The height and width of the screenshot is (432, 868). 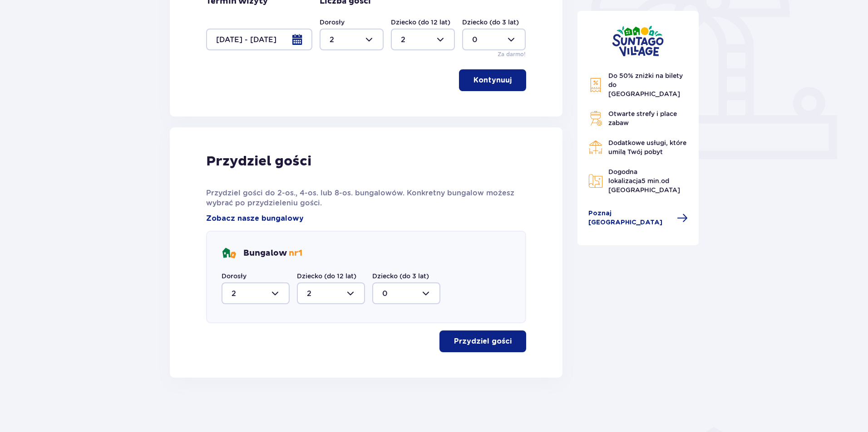 I want to click on p: Kontynuuj, so click(x=492, y=80).